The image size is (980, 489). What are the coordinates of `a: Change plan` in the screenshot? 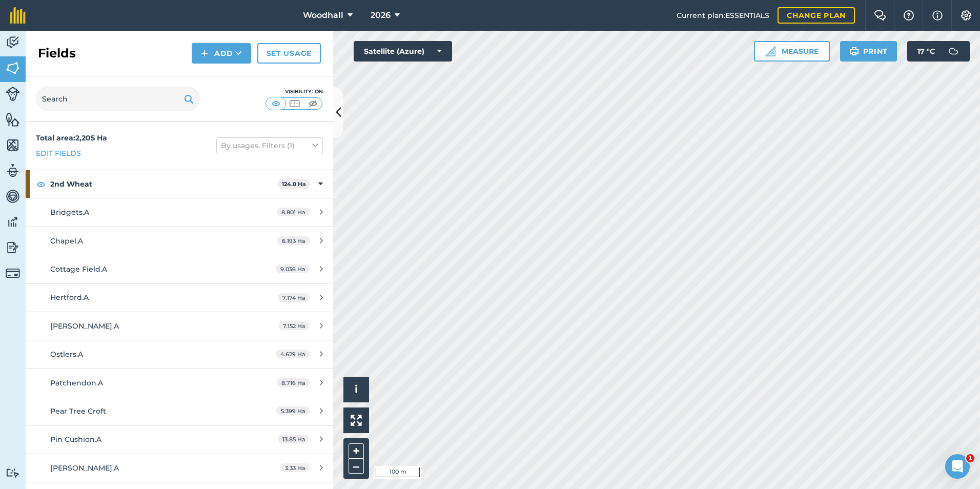 It's located at (816, 15).